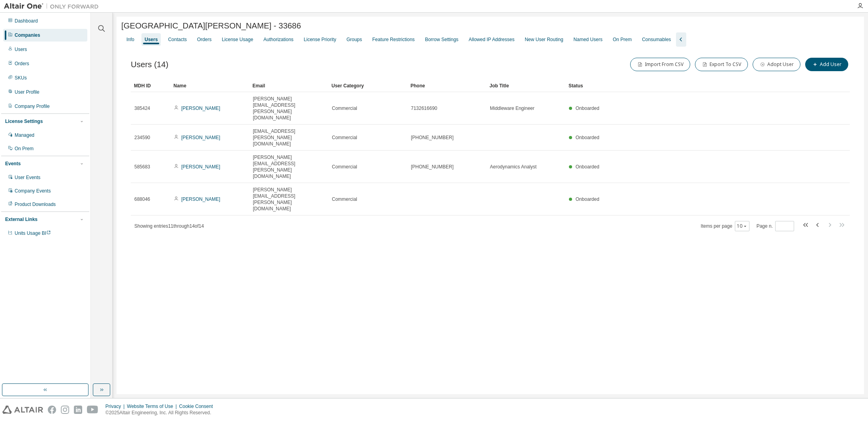 This screenshot has height=421, width=868. What do you see at coordinates (149, 65) in the screenshot?
I see `span: Users (14)` at bounding box center [149, 65].